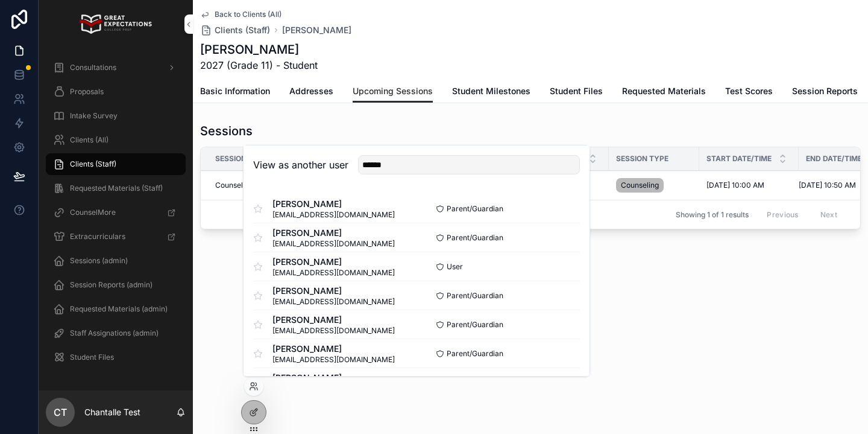 Image resolution: width=868 pixels, height=434 pixels. What do you see at coordinates (89, 140) in the screenshot?
I see `span: Clients (All)` at bounding box center [89, 140].